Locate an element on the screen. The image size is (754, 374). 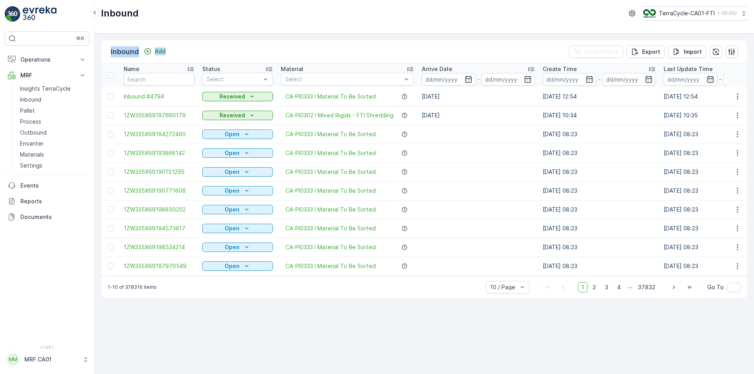
a: 1ZW335X69197970549 is located at coordinates (159, 266).